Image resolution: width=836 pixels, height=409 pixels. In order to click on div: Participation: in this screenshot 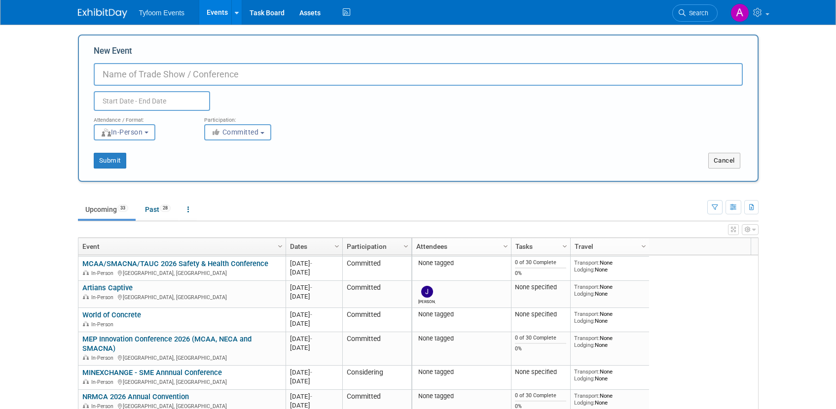, I will do `click(252, 117)`.